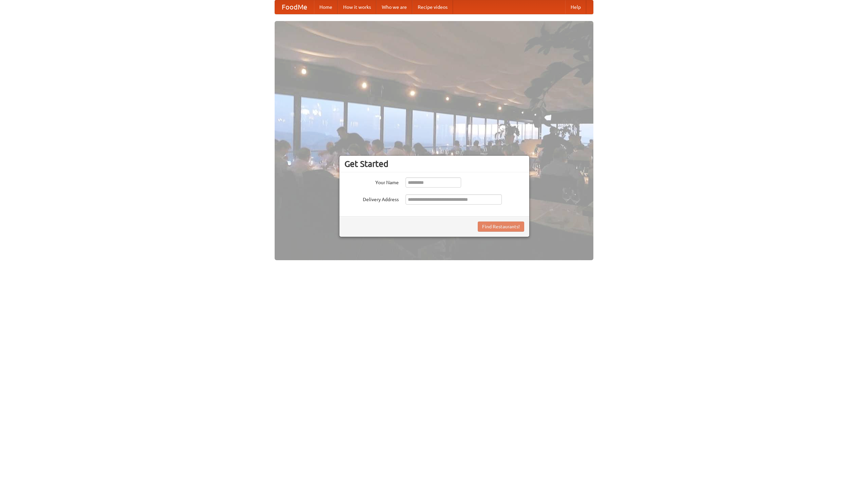  I want to click on h3: Get Started, so click(434, 164).